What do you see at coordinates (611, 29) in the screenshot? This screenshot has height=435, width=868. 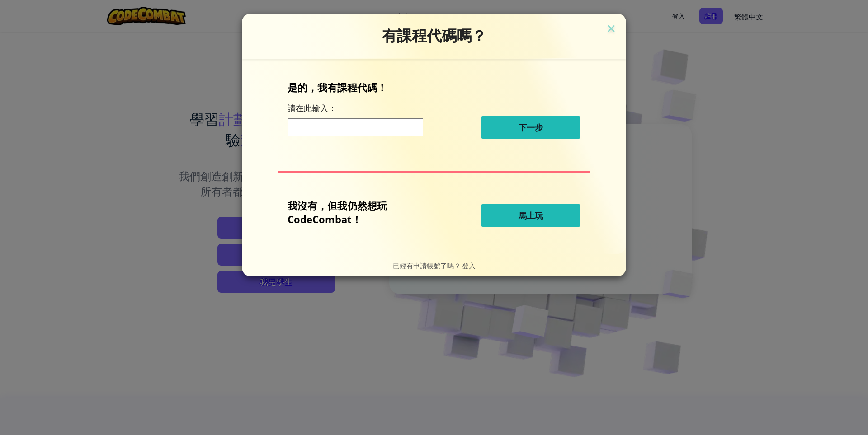 I see `img: 關閉圖示` at bounding box center [611, 29].